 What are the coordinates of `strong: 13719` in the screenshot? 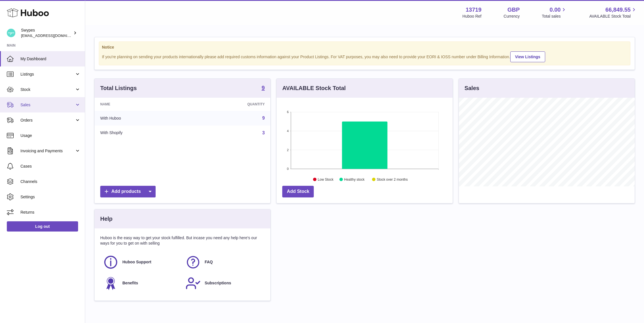 It's located at (473, 9).